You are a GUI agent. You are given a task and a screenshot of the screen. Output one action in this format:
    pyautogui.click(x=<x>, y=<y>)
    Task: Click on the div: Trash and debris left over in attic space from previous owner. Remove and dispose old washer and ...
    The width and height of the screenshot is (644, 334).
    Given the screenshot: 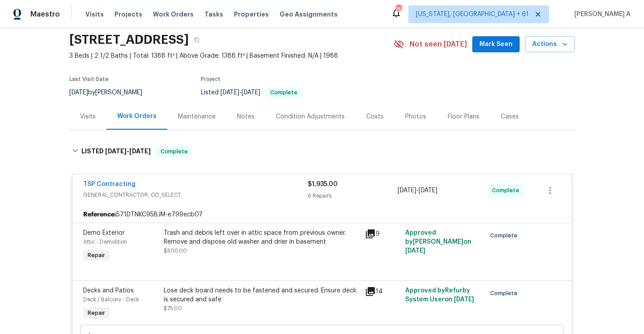 What is the action you would take?
    pyautogui.click(x=262, y=238)
    